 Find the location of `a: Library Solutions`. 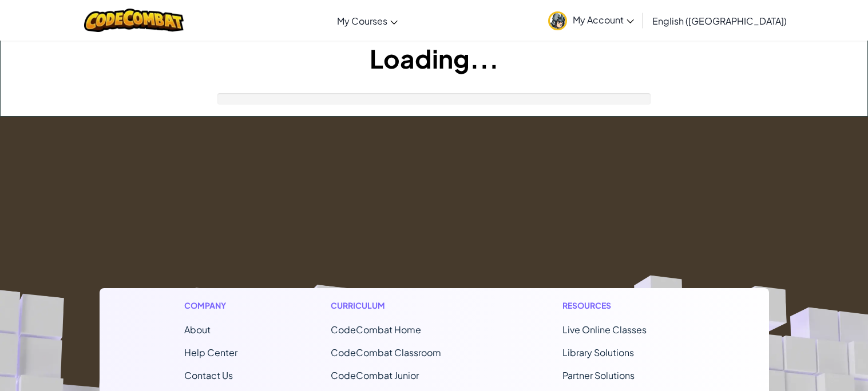

a: Library Solutions is located at coordinates (598, 352).